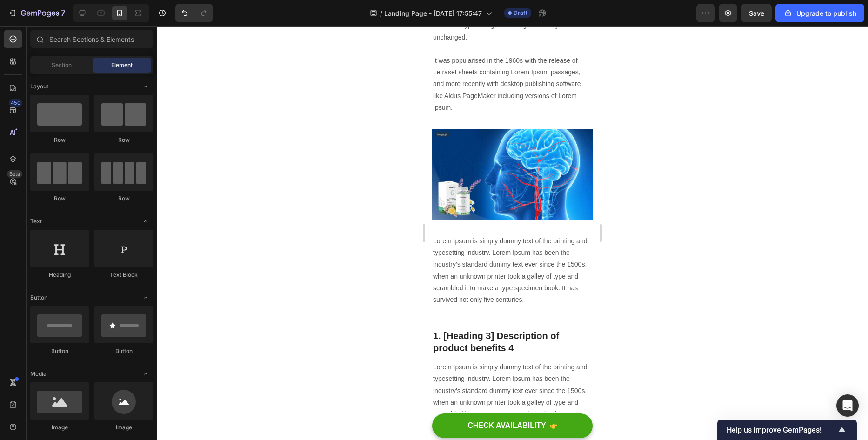 The width and height of the screenshot is (868, 440). I want to click on div: CHECK AVAILABILITY, so click(81, 399).